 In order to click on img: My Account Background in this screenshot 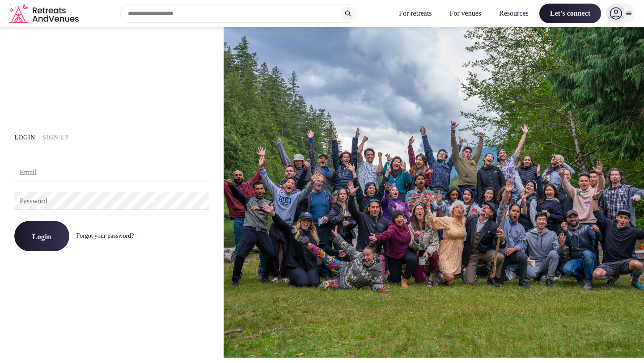, I will do `click(434, 192)`.